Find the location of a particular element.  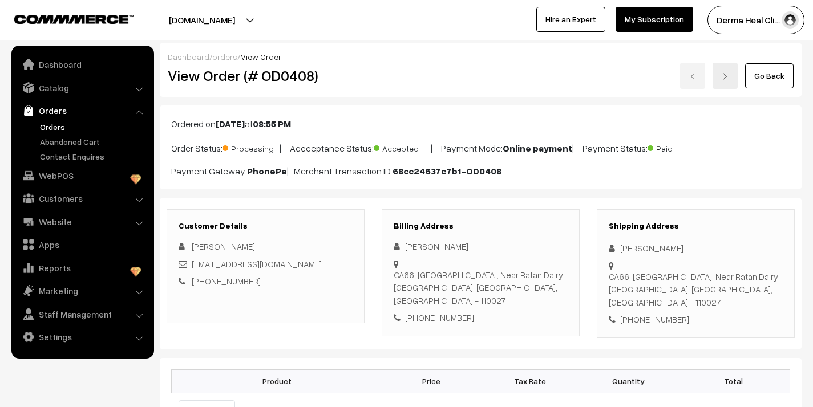

th: Product is located at coordinates (277, 381).